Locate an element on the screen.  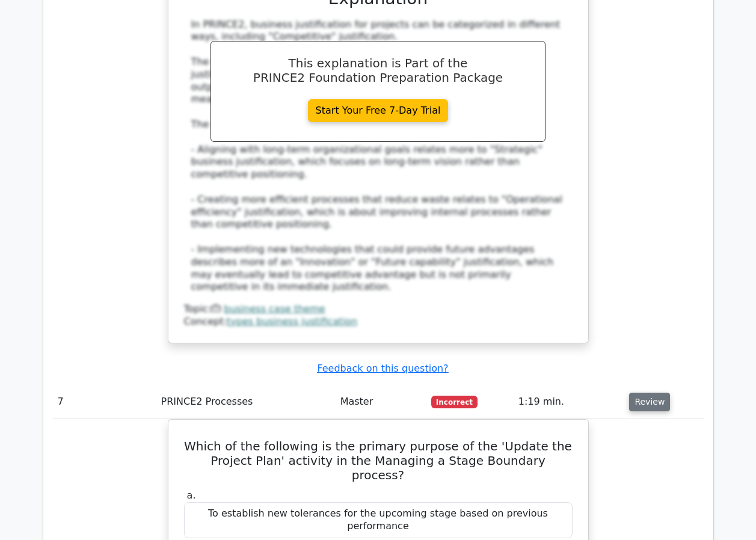
div: Topic: is located at coordinates (378, 309).